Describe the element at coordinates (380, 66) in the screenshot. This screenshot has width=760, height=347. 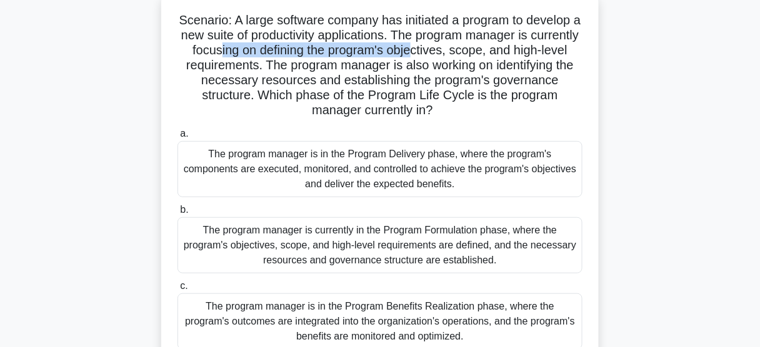
I see `h5: Scenario: A large software company has initiated a program to develop a new suite of productivity...` at that location.